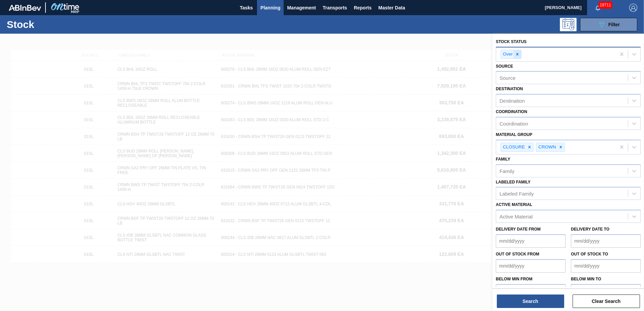  Describe the element at coordinates (569, 25) in the screenshot. I see `div: Programming: no user selected` at that location.